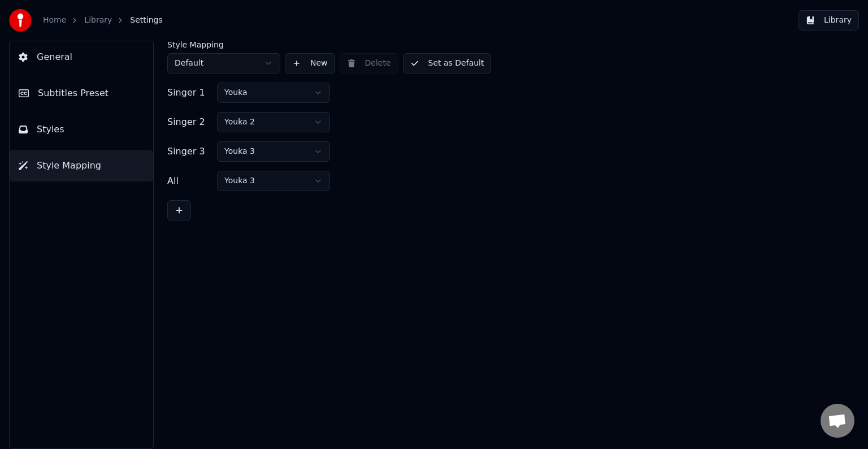  I want to click on button: Style Mapping, so click(82, 166).